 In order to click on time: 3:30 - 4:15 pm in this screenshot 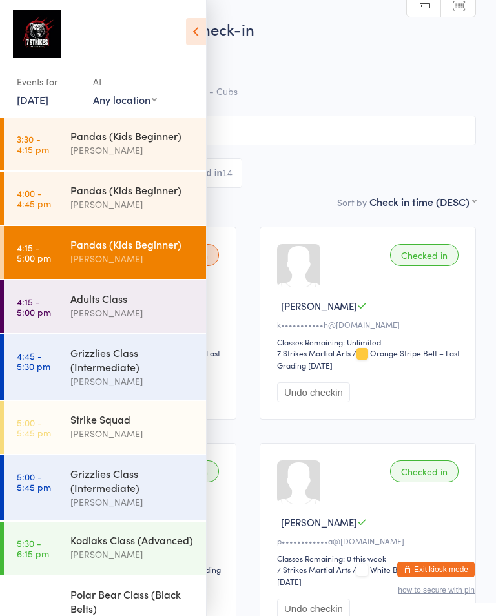, I will do `click(33, 144)`.